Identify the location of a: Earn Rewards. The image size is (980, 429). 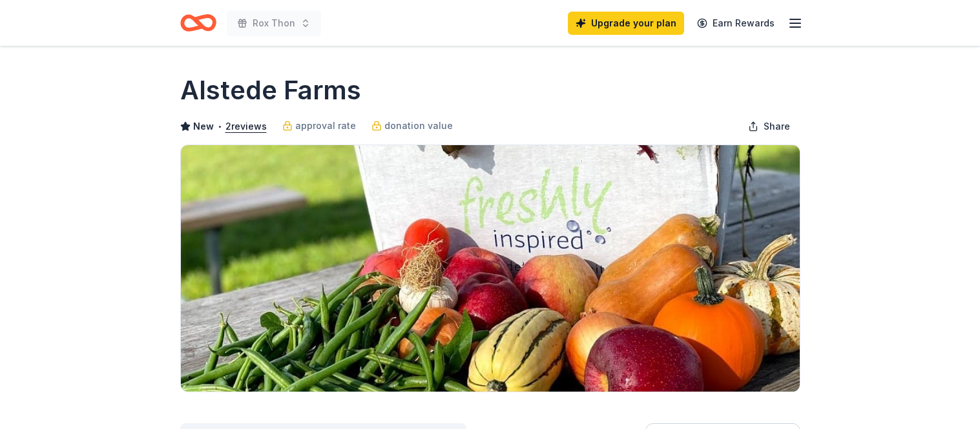
(736, 23).